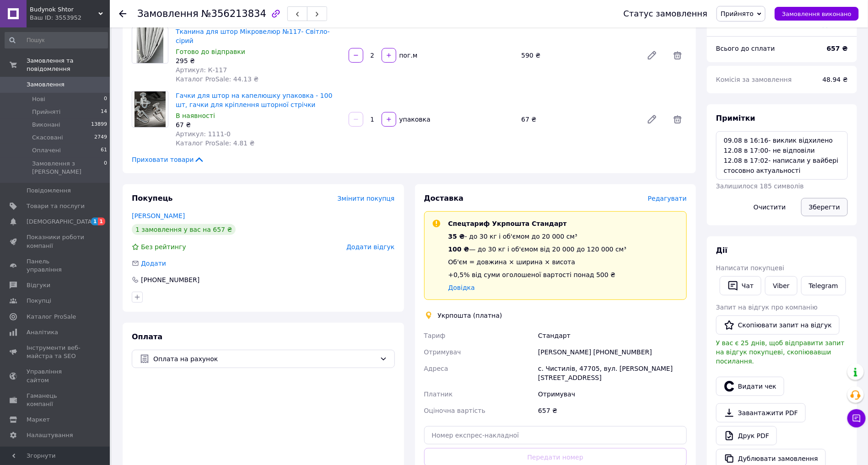 The height and width of the screenshot is (465, 868). What do you see at coordinates (816, 14) in the screenshot?
I see `button: Замовлення виконано` at bounding box center [816, 14].